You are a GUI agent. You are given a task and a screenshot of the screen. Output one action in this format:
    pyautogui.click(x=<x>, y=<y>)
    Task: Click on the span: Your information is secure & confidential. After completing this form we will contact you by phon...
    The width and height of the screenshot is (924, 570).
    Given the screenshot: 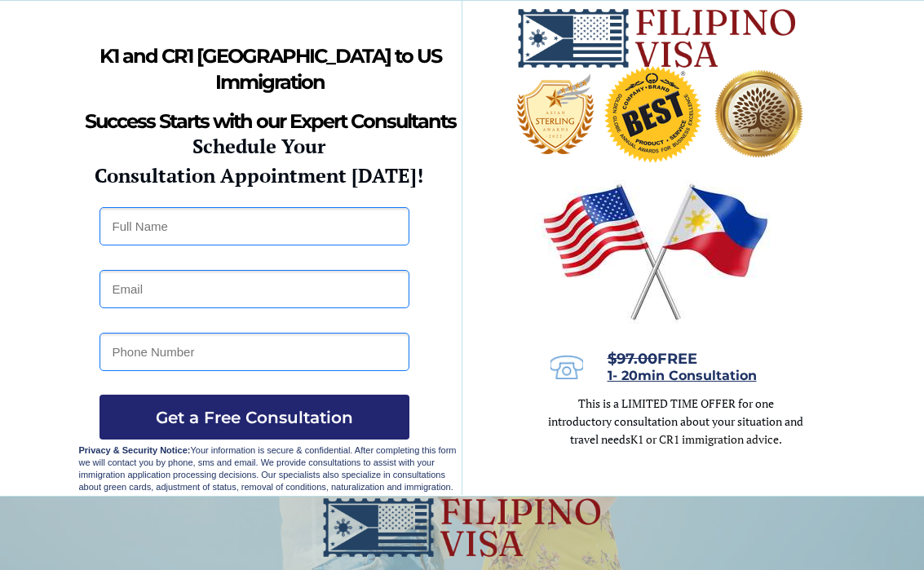 What is the action you would take?
    pyautogui.click(x=267, y=469)
    